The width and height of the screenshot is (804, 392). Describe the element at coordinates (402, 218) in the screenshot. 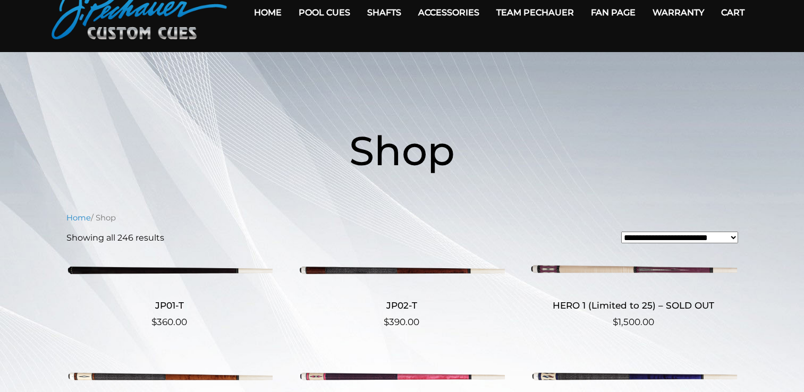

I see `nav: Breadcrumb` at that location.